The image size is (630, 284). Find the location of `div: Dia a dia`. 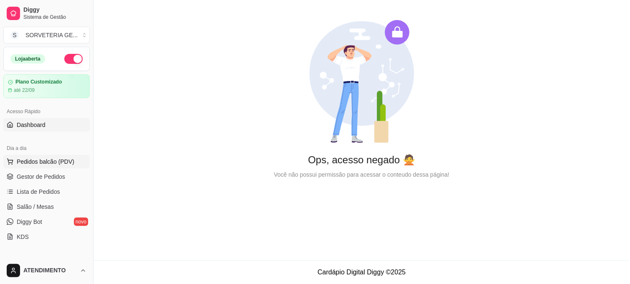

div: Dia a dia is located at coordinates (46, 148).